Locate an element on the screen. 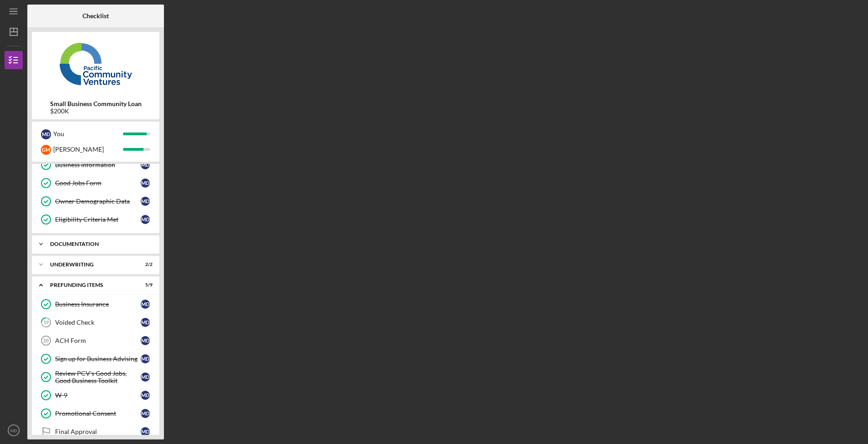 Image resolution: width=868 pixels, height=444 pixels. button: MD is located at coordinates (14, 430).